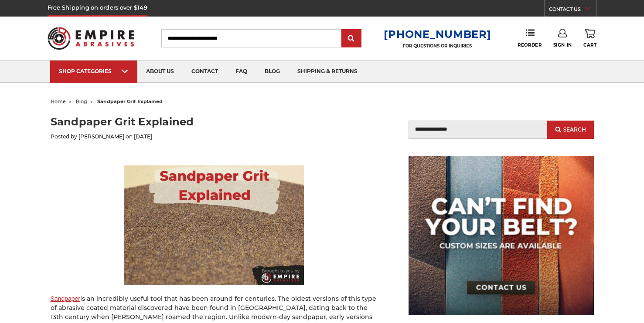 The height and width of the screenshot is (323, 644). Describe the element at coordinates (570, 130) in the screenshot. I see `button: Search` at that location.